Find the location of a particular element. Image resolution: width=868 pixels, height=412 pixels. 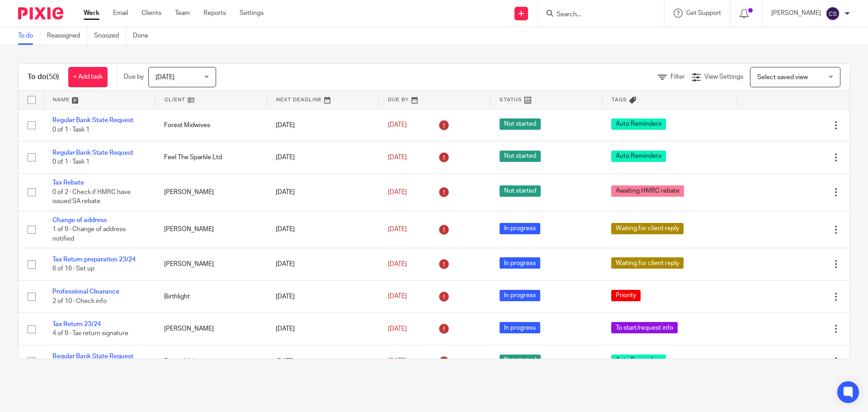

a: Done is located at coordinates (144, 36).